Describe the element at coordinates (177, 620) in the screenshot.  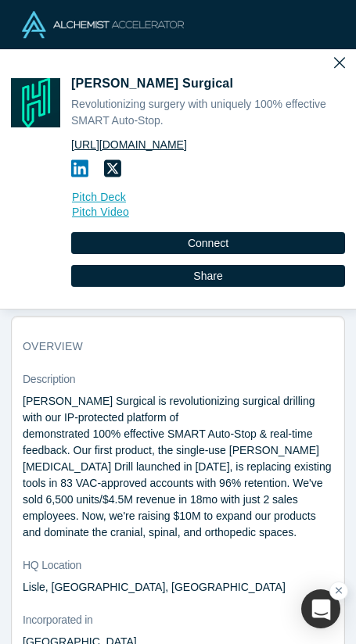
I see `dt: Incorporated in` at that location.